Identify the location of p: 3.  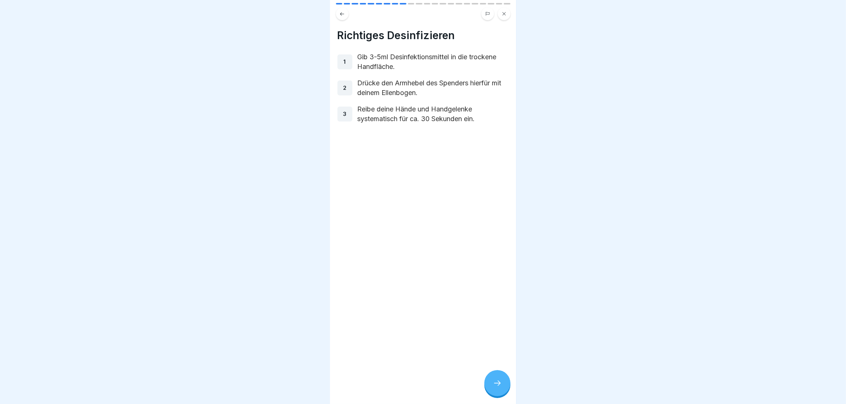
(344, 114).